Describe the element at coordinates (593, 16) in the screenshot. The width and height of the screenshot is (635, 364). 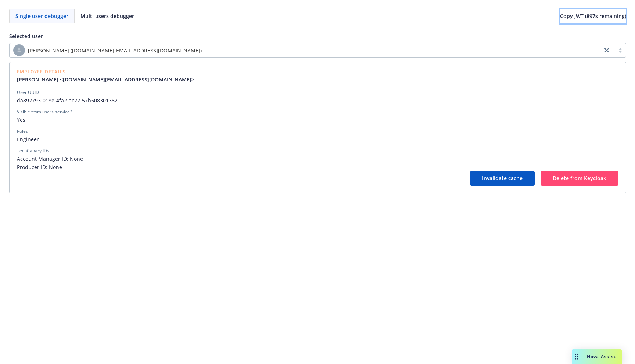
I see `span: Copy JWT ( 897 s remaining)` at that location.